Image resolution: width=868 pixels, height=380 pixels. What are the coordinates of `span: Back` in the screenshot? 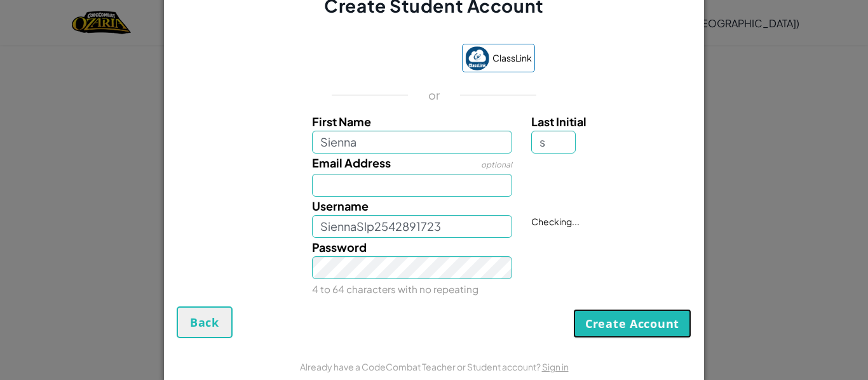 It's located at (205, 323).